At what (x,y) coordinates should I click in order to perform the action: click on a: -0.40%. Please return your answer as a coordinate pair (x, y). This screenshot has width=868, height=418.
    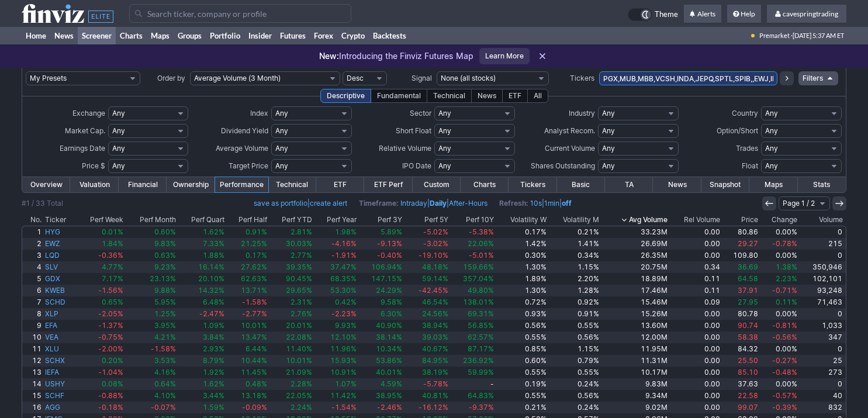
    Looking at the image, I should click on (381, 256).